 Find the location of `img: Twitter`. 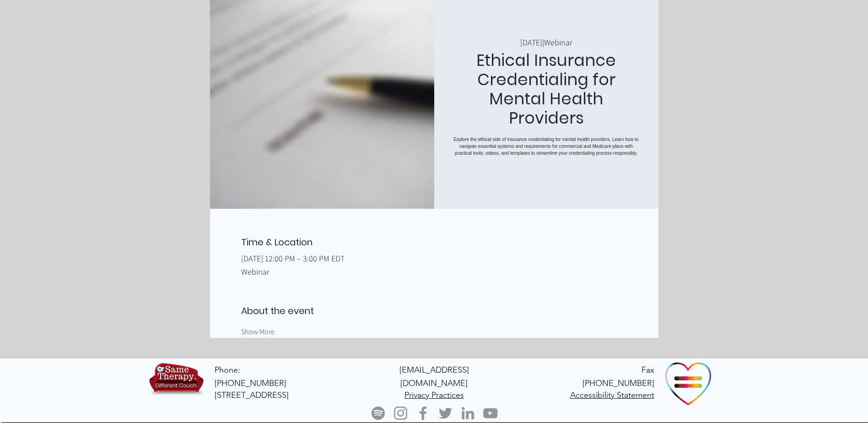

img: Twitter is located at coordinates (445, 413).